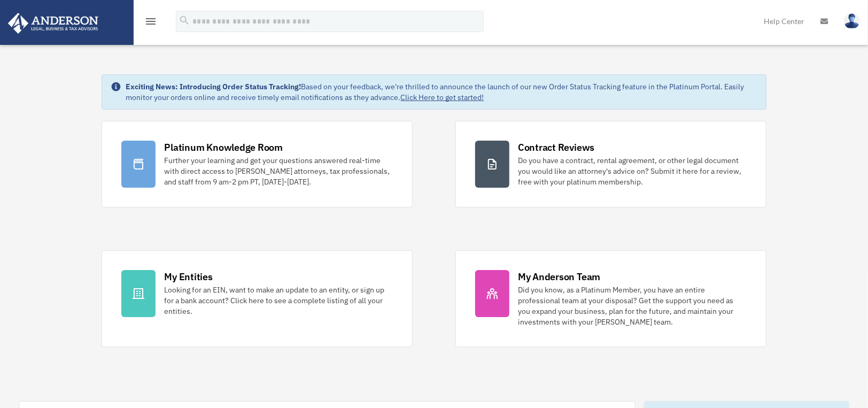  Describe the element at coordinates (278, 301) in the screenshot. I see `div: Looking for an EIN, want to make an update to an entity, or sign up for a bank account? Click her...` at that location.